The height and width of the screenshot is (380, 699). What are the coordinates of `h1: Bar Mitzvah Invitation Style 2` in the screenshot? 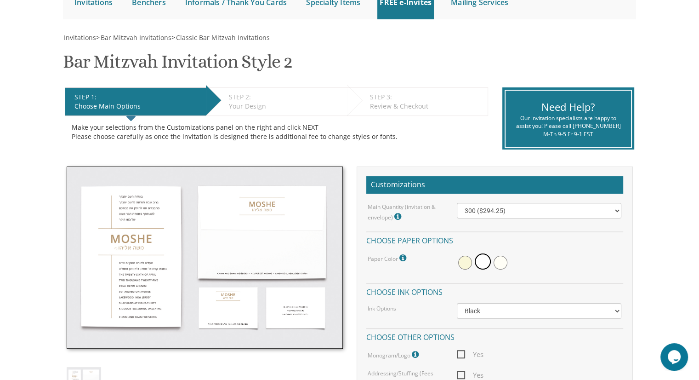 It's located at (177, 65).